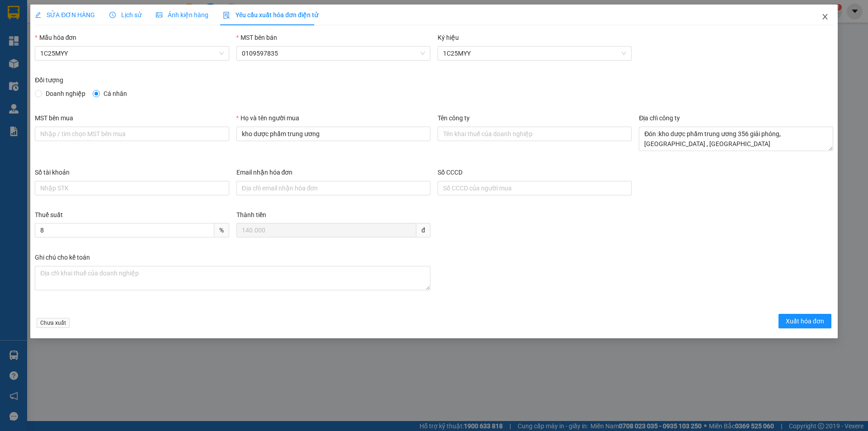 The image size is (868, 431). I want to click on label: Đối tượng, so click(49, 80).